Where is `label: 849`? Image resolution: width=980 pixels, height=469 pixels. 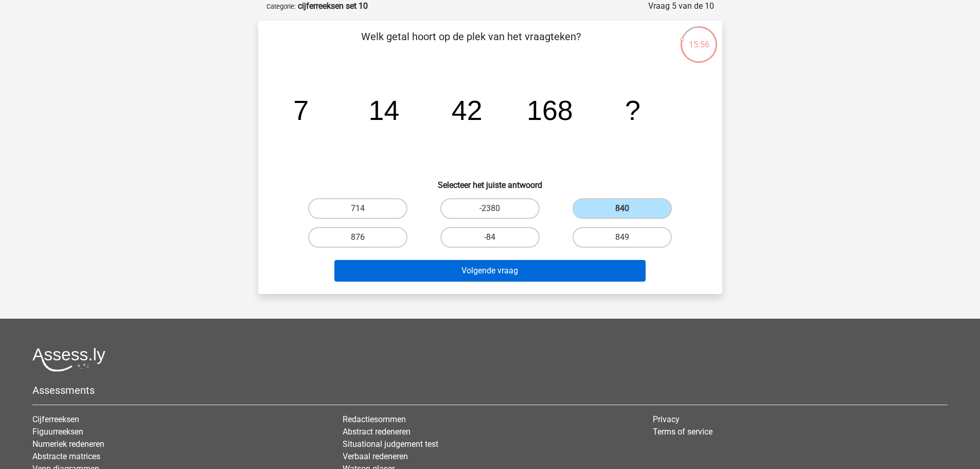
label: 849 is located at coordinates (622, 237).